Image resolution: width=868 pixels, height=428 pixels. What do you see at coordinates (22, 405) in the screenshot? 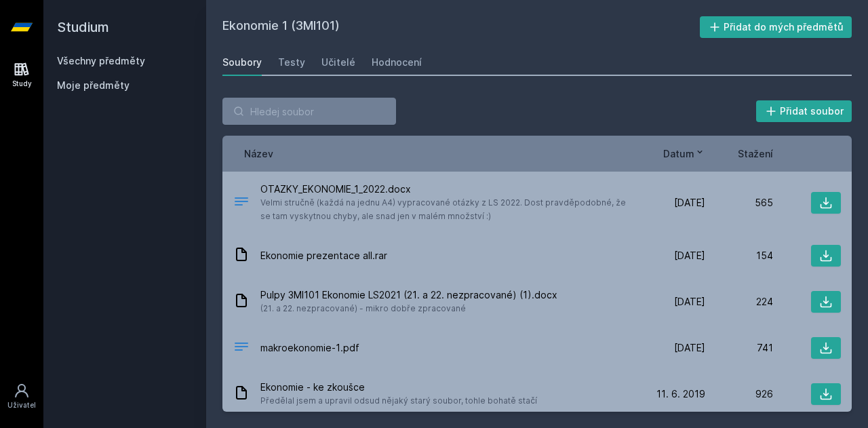
I see `div: Uživatel` at bounding box center [22, 405].